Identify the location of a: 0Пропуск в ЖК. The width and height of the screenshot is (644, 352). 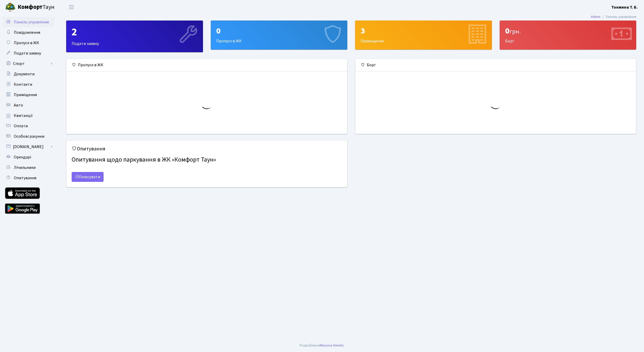
(279, 35).